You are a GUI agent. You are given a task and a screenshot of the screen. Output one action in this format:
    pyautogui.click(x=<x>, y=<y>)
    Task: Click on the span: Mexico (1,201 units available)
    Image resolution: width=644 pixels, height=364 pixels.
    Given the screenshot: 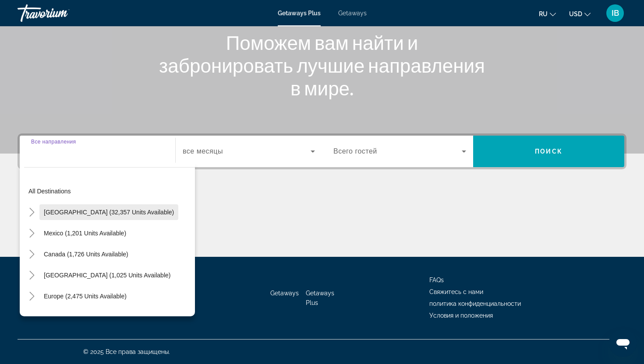 What is the action you would take?
    pyautogui.click(x=85, y=234)
    